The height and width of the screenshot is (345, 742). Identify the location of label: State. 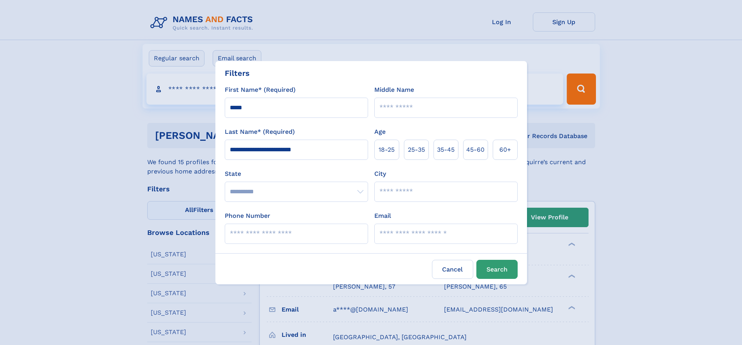
(296, 174).